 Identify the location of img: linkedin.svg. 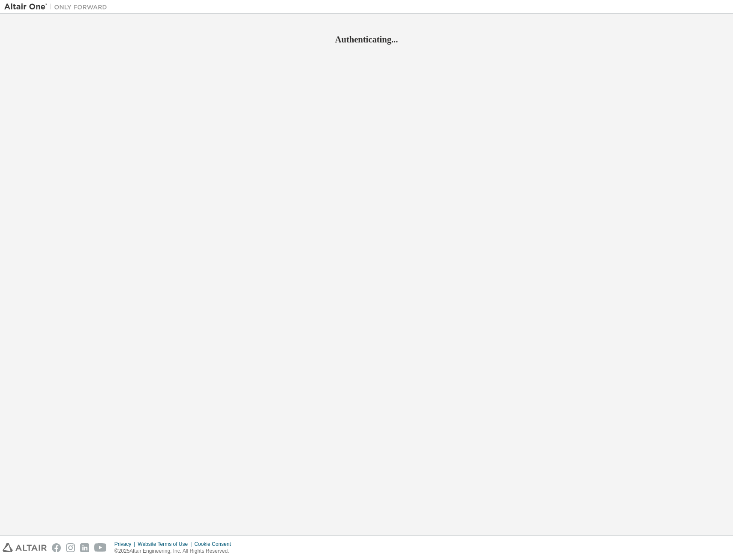
(85, 547).